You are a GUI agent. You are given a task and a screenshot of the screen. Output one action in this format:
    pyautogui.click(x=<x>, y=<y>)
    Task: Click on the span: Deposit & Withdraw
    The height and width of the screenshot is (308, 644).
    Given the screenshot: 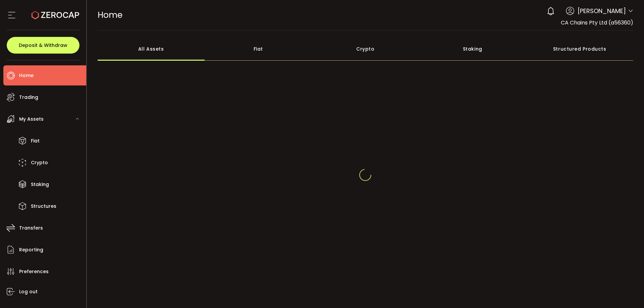 What is the action you would take?
    pyautogui.click(x=43, y=45)
    